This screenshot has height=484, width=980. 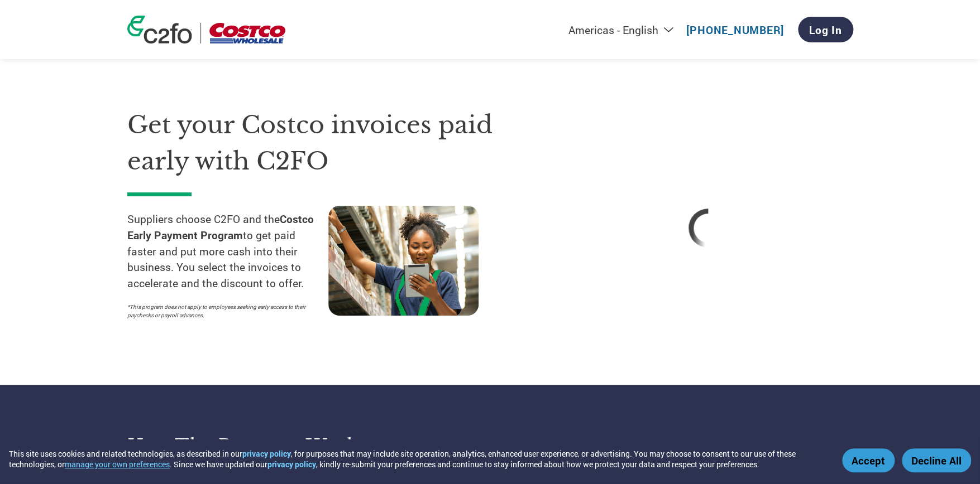 What do you see at coordinates (160, 30) in the screenshot?
I see `img: c2fo logo` at bounding box center [160, 30].